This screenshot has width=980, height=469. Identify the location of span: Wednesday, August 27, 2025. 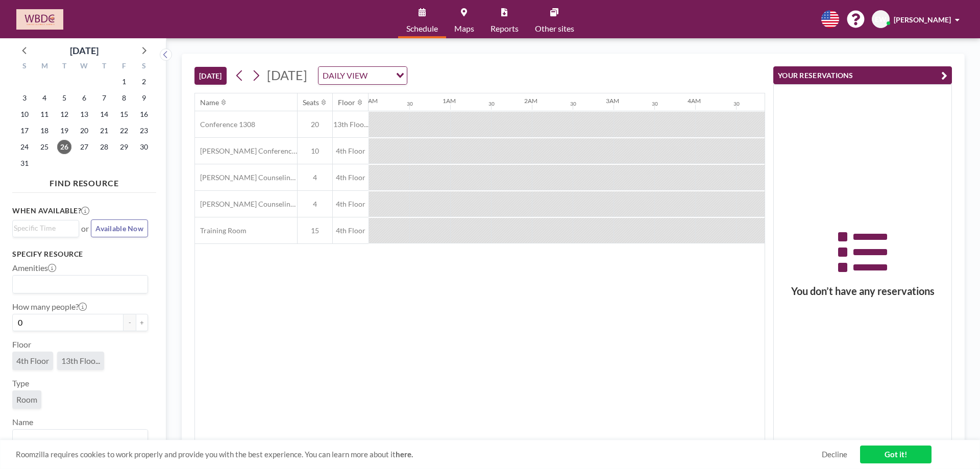
(85, 147).